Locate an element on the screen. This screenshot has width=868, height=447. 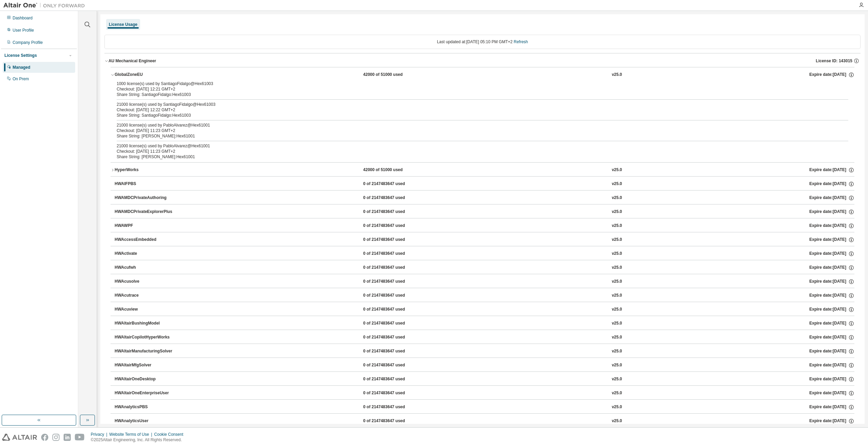
div: License Settings is located at coordinates (21, 56).